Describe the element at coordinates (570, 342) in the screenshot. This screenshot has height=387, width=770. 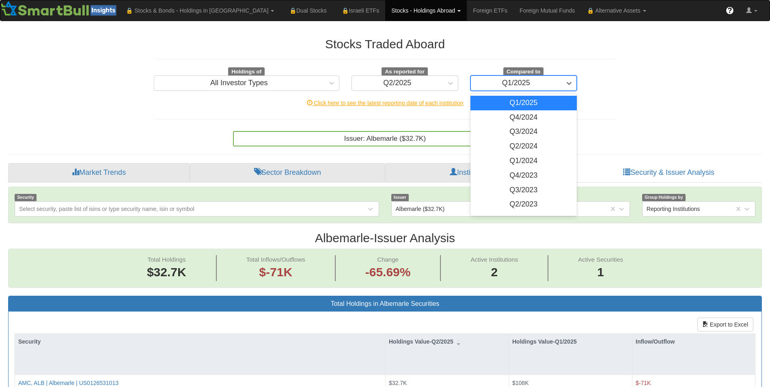
I see `div: Holdings Value-Q1/2025` at that location.